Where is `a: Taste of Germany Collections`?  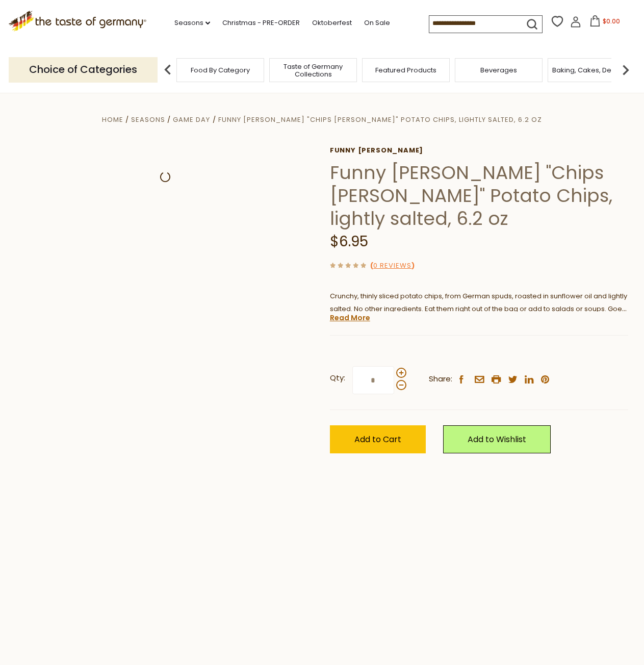
a: Taste of Germany Collections is located at coordinates (313, 70).